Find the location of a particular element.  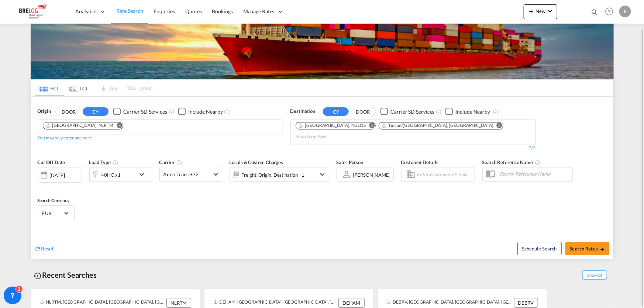

div: NLRTM, Rotterdam, Netherlands, Western Europe, Europe is located at coordinates (102, 303).